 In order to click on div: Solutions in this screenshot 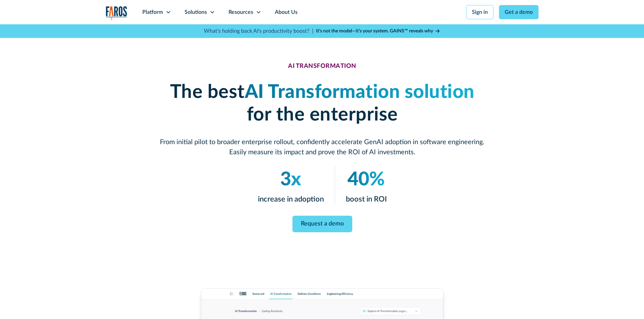, I will do `click(195, 12)`.